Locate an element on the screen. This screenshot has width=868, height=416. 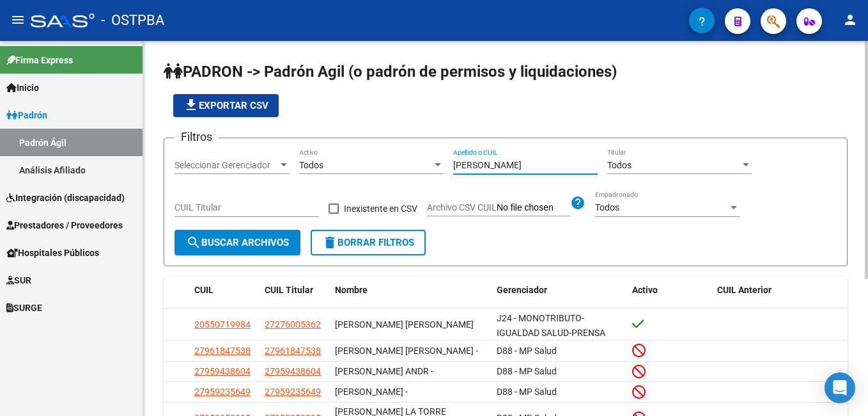
h3: Filtros is located at coordinates (196, 137).